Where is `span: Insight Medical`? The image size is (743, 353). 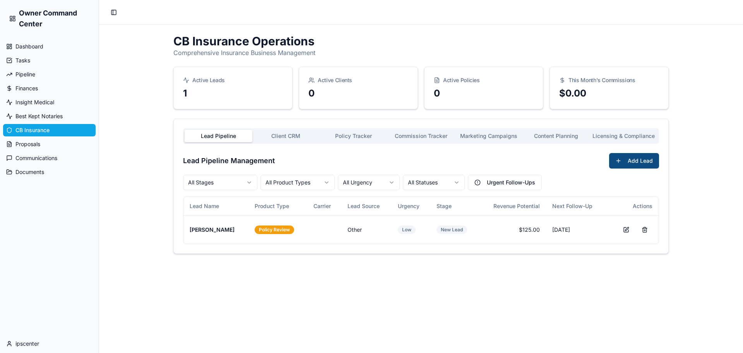
span: Insight Medical is located at coordinates (35, 102).